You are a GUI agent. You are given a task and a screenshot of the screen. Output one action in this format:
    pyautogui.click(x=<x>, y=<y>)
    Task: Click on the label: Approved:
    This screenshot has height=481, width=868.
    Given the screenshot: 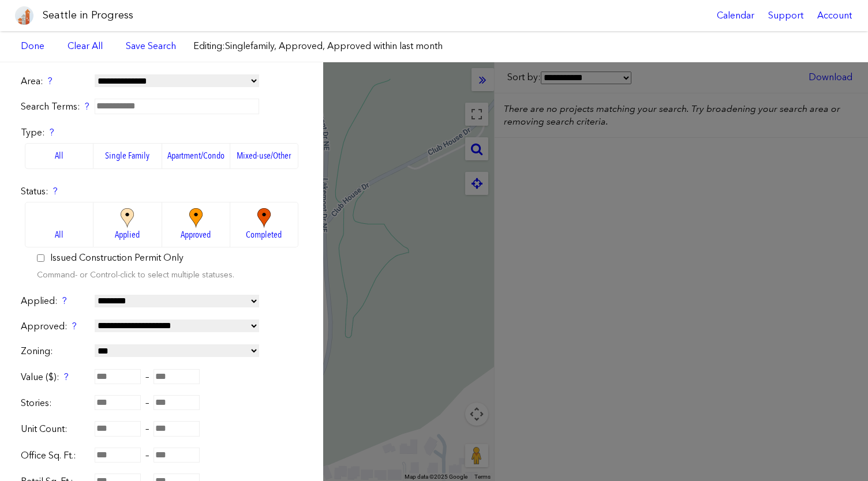 What is the action you would take?
    pyautogui.click(x=55, y=327)
    